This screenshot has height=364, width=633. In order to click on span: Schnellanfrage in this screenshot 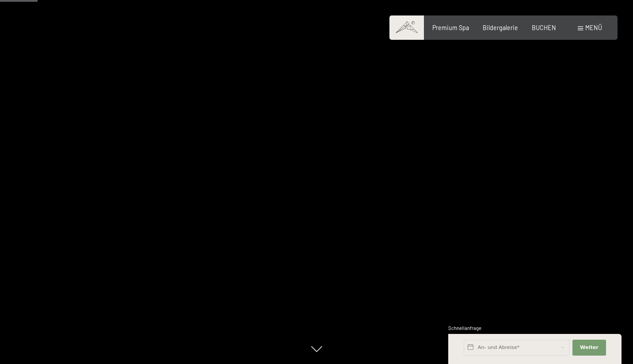, I will do `click(465, 328)`.